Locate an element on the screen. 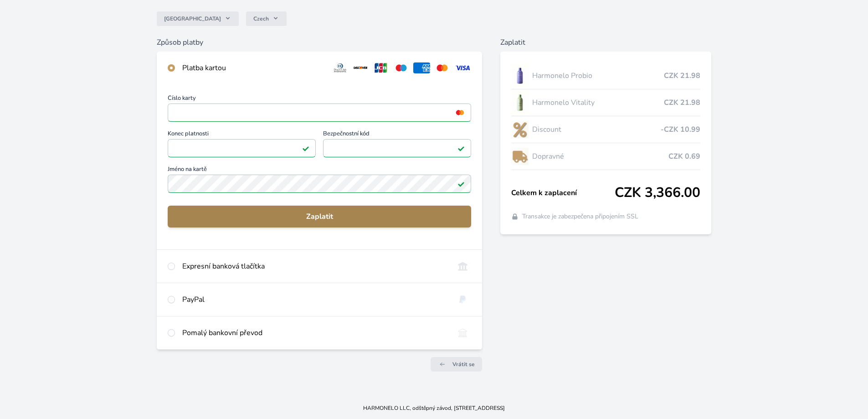 Image resolution: width=868 pixels, height=419 pixels. div: Platba kartou is located at coordinates (254, 68).